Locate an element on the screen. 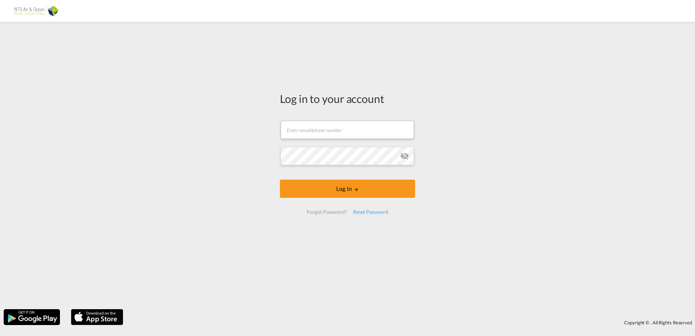 The height and width of the screenshot is (336, 695). img: 24501a20ab7611ecb8bce1a71c18ae17.png is located at coordinates (35, 11).